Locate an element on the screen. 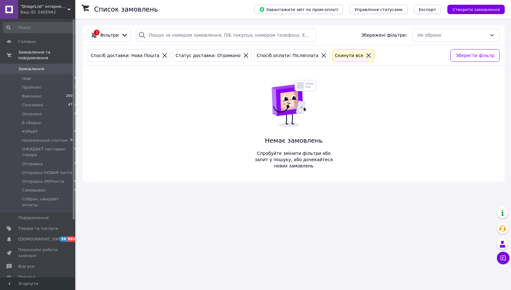 This screenshot has width=511, height=290. span: Повідомлення is located at coordinates (33, 218).